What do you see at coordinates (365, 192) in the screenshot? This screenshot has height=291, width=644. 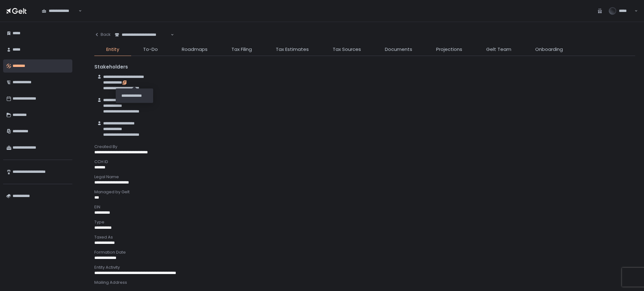 I see `div: Managed by Gelt` at bounding box center [365, 192].